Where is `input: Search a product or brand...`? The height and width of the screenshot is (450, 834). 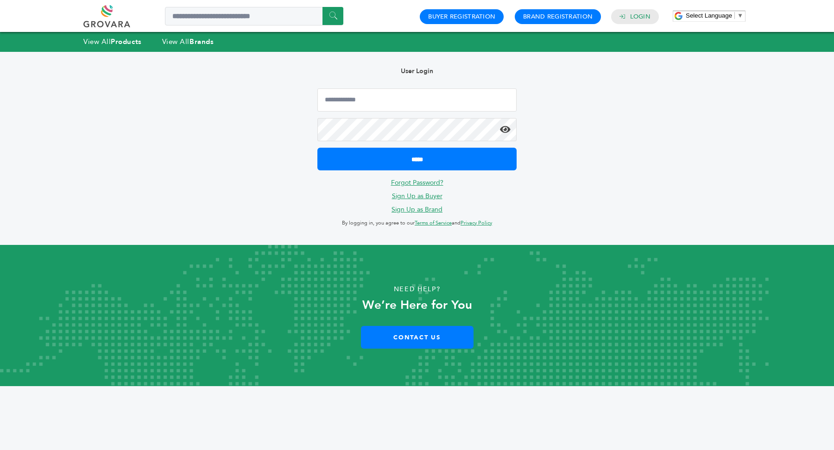
input: Search a product or brand... is located at coordinates (254, 16).